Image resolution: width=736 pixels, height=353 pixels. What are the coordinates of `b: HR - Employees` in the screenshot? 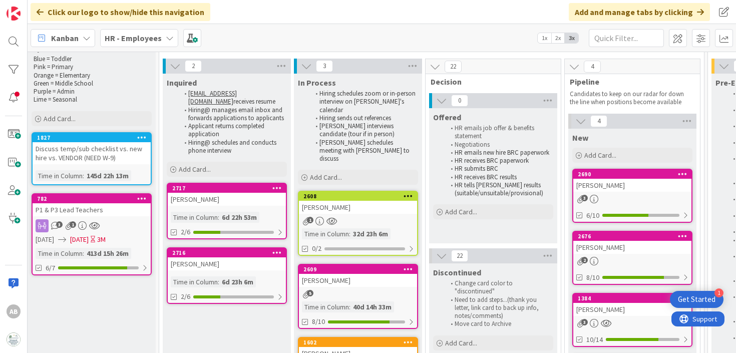 It's located at (133, 38).